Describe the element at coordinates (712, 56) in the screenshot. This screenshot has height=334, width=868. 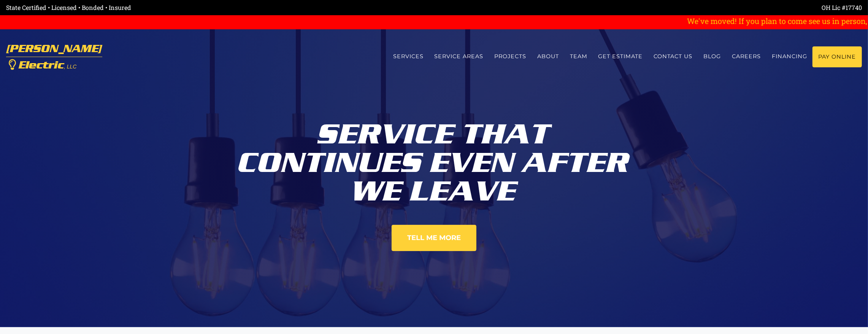
I see `a: Blog` at that location.